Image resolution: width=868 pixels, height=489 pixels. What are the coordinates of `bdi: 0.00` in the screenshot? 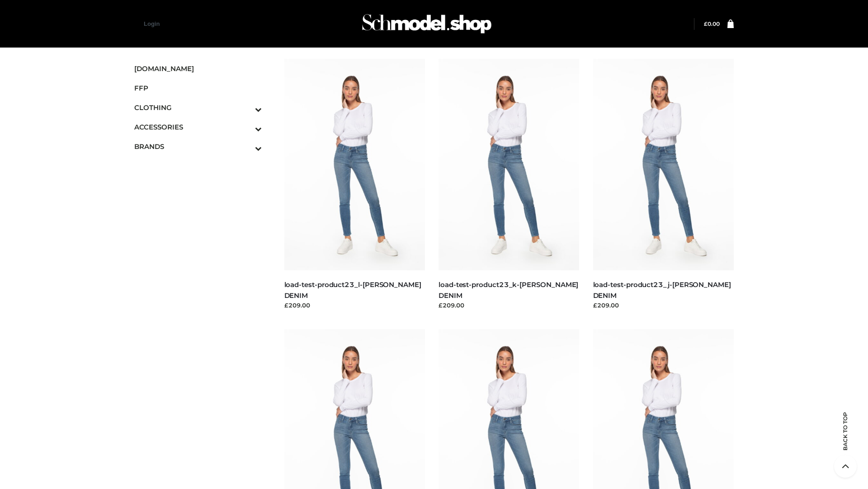 It's located at (712, 23).